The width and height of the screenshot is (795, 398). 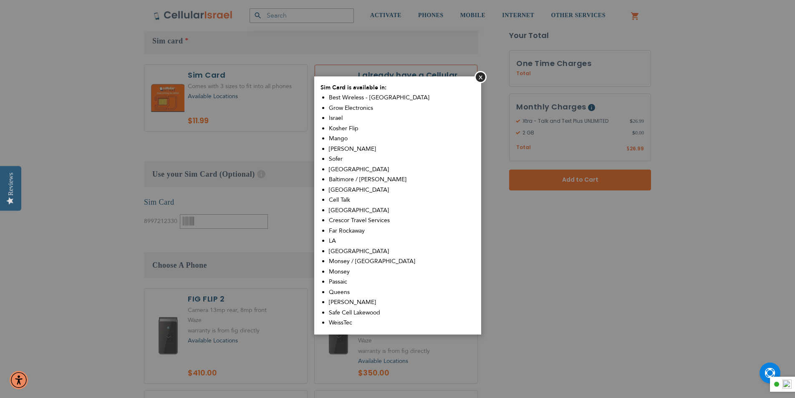 I want to click on span: LA, so click(x=332, y=240).